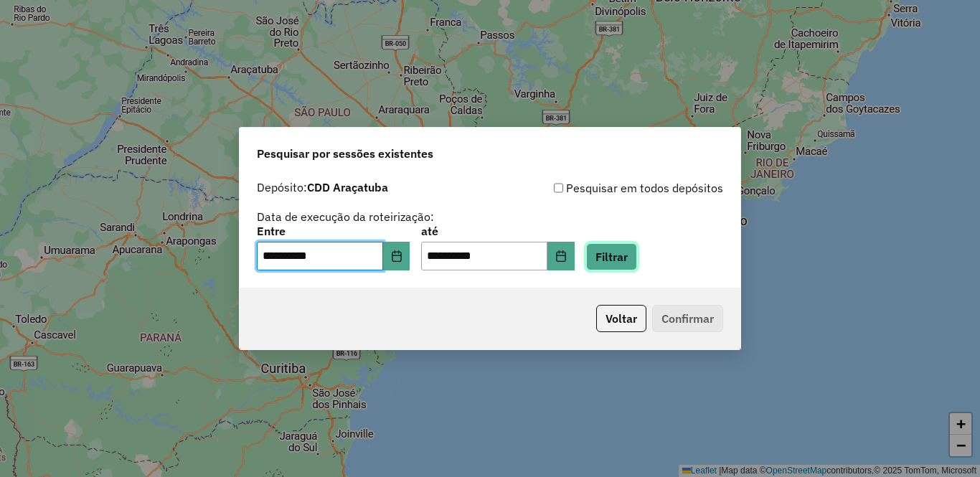 The image size is (980, 477). I want to click on strong: CDD Araçatuba, so click(348, 187).